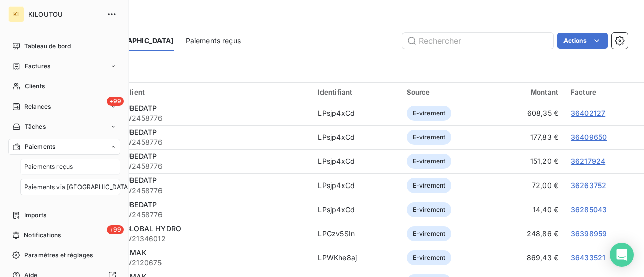 The height and width of the screenshot is (277, 644). What do you see at coordinates (589, 137) in the screenshot?
I see `a: 36409650` at bounding box center [589, 137].